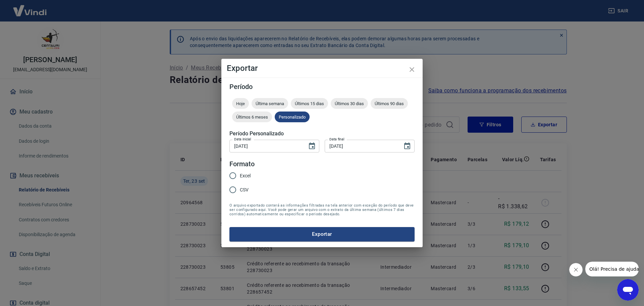  Describe the element at coordinates (389, 103) in the screenshot. I see `span: Últimos 90 dias` at that location.